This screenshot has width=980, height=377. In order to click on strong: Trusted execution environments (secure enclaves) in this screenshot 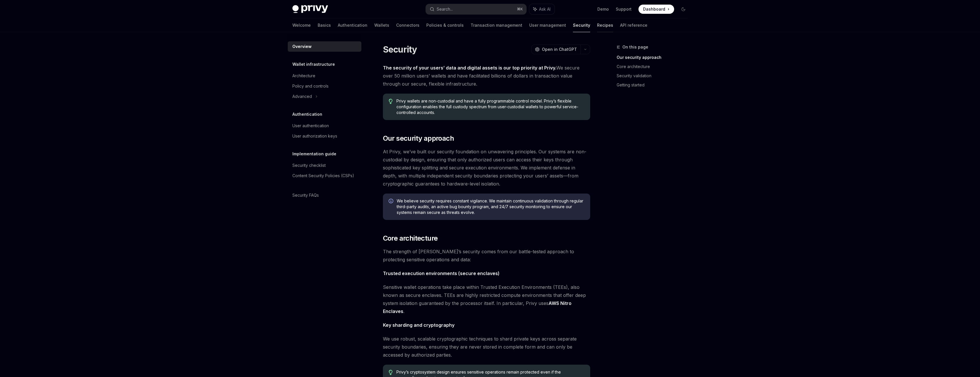, I will do `click(441, 273)`.